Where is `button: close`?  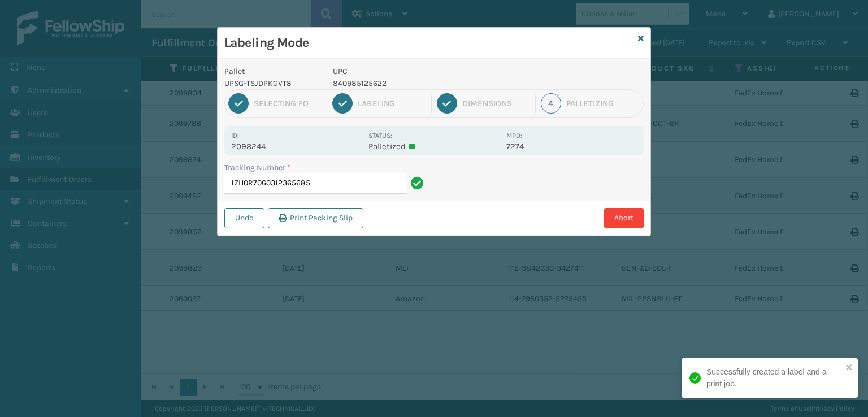 button: close is located at coordinates (849, 368).